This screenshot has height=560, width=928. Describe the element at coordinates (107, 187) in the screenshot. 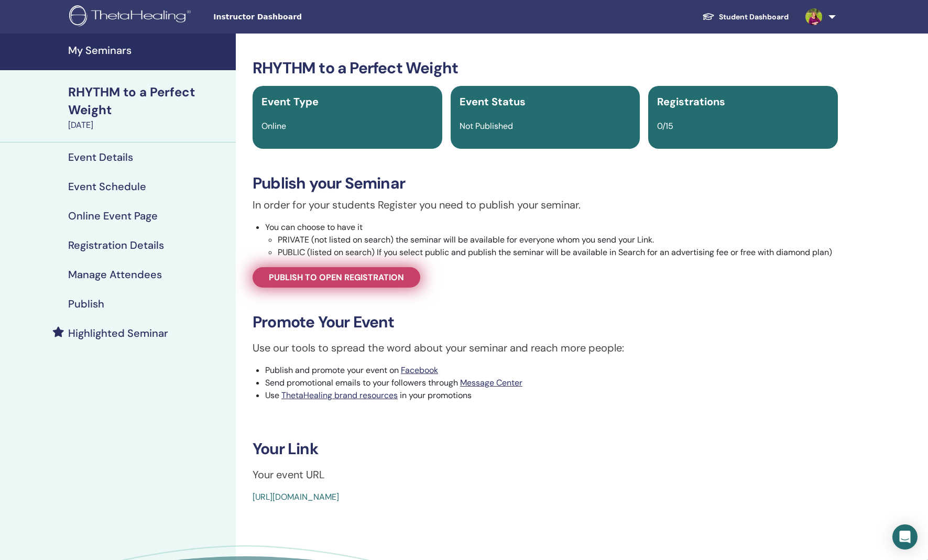

I see `h4: Event Schedule` at that location.